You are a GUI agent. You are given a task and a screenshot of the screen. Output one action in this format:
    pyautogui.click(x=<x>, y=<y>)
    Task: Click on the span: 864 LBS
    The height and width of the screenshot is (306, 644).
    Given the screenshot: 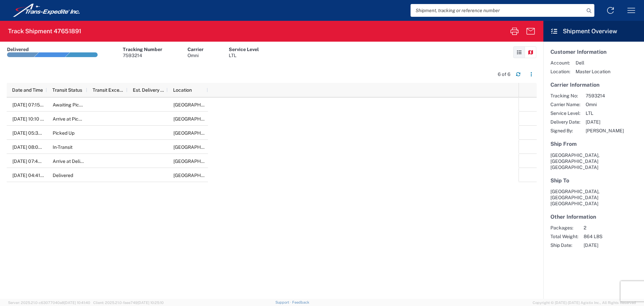 What is the action you would take?
    pyautogui.click(x=593, y=237)
    